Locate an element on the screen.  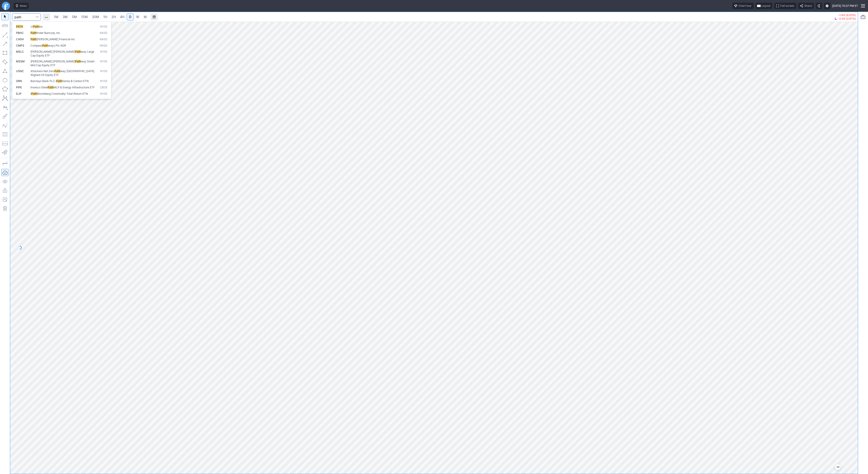
button: Lock drawings is located at coordinates (5, 191).